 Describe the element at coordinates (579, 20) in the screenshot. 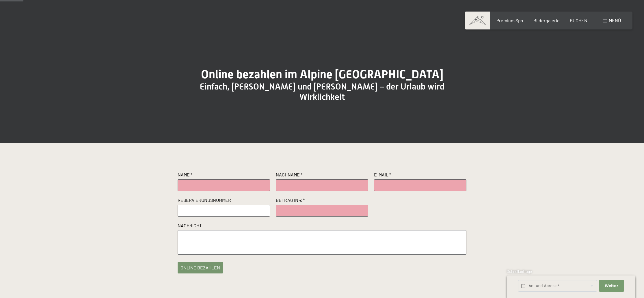

I see `span: BUCHEN` at that location.